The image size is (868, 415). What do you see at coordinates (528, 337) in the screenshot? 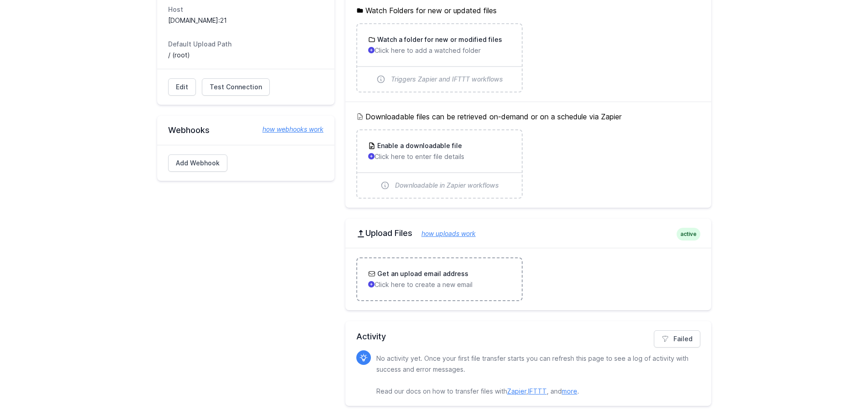
I see `h2: Activity` at bounding box center [528, 337].